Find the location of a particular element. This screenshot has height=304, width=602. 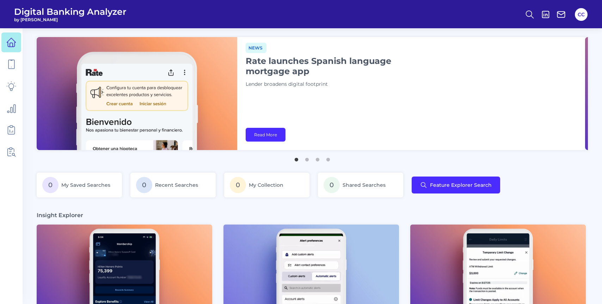

h3: Insight Explorer is located at coordinates (60, 215).